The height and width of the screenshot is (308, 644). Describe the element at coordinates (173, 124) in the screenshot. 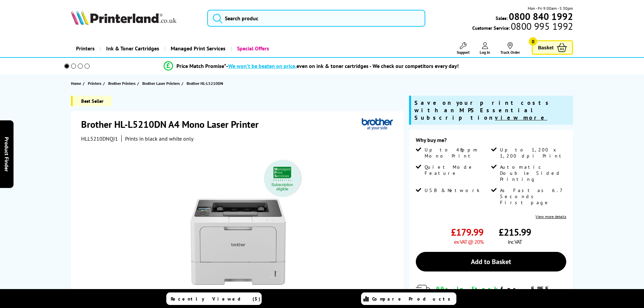

I see `h1: Brother HL-L5210DN A4 Mono Laser Printer` at that location.